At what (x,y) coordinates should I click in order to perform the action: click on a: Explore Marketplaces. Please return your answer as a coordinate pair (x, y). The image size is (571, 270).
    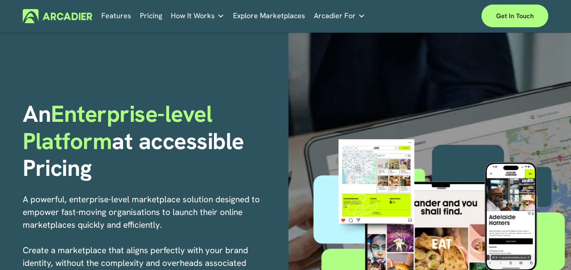
    Looking at the image, I should click on (269, 15).